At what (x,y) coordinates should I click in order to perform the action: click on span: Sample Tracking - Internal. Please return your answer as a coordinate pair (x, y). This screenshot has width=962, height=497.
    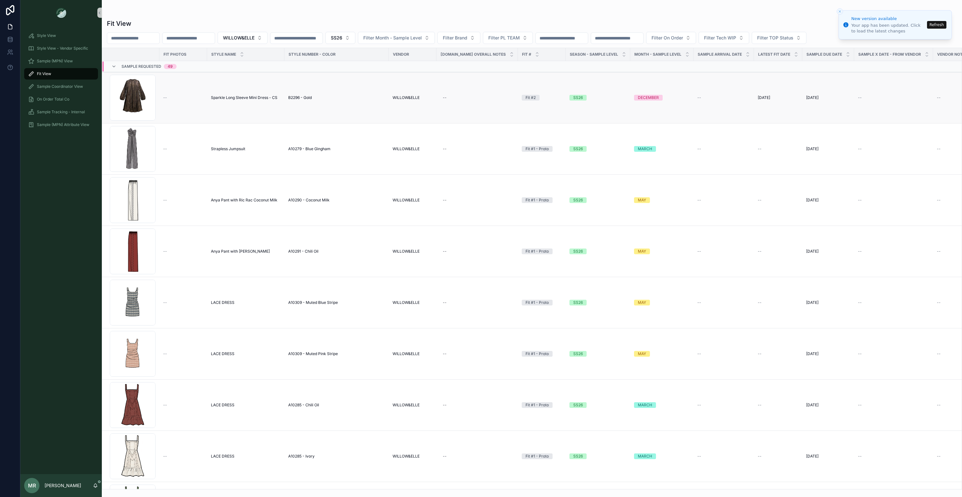
    Looking at the image, I should click on (61, 112).